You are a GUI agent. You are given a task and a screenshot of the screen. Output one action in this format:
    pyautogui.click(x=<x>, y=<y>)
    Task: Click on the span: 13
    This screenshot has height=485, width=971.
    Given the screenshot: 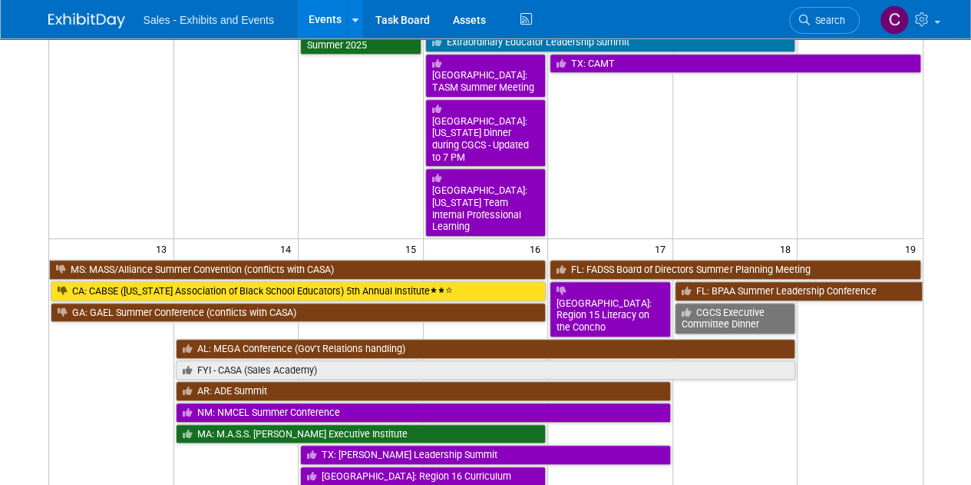 What is the action you would take?
    pyautogui.click(x=164, y=248)
    